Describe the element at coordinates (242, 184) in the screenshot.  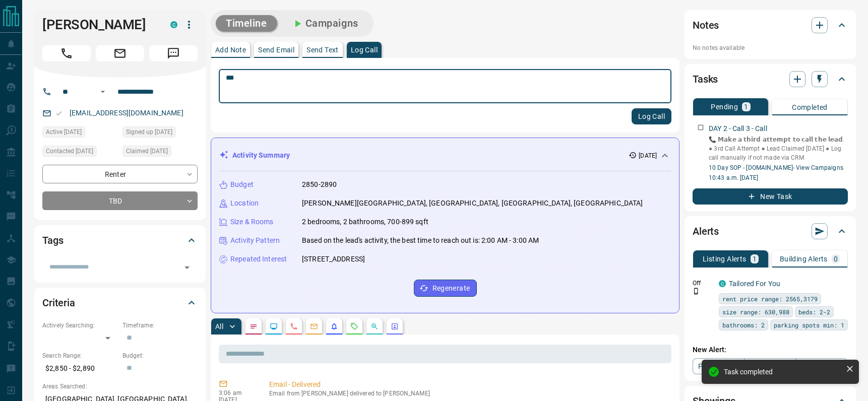
I see `p: Budget` at that location.